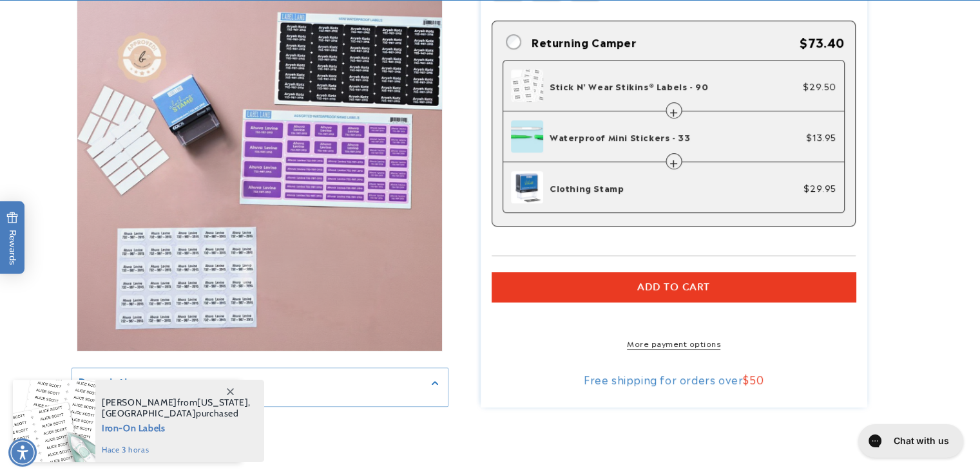 The width and height of the screenshot is (980, 475). What do you see at coordinates (527, 136) in the screenshot?
I see `img: Waterproof Mini Stickers - 33` at bounding box center [527, 136].